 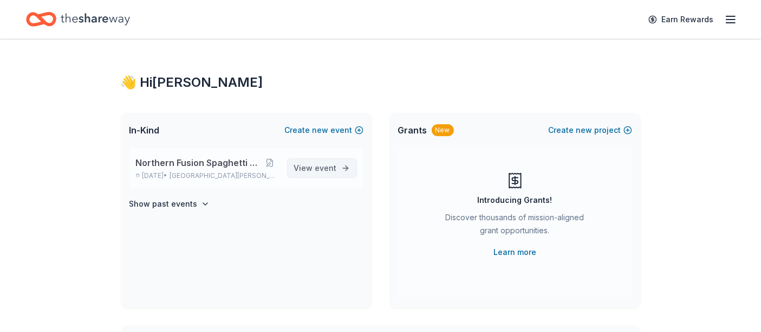 What do you see at coordinates (590, 130) in the screenshot?
I see `button: Createnewproject` at bounding box center [590, 130].